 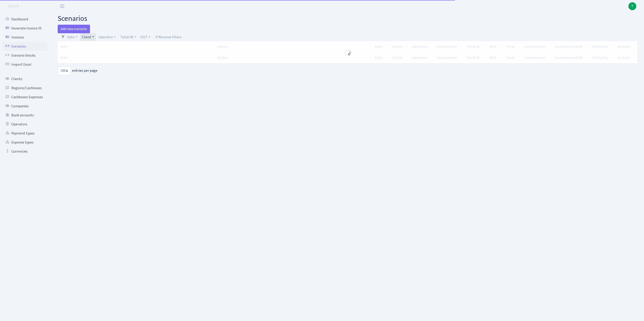 What do you see at coordinates (25, 28) in the screenshot?
I see `a: Generate Invoice ID` at bounding box center [25, 28].